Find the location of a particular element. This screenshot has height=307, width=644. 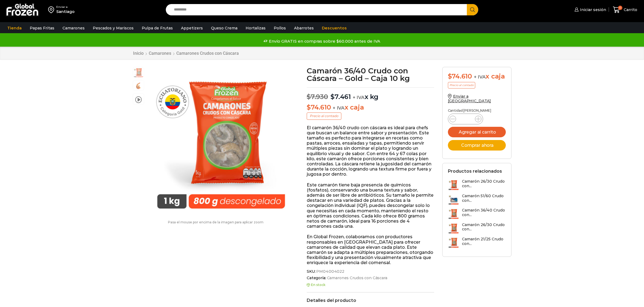

h2: Detalles del producto is located at coordinates (370, 301).